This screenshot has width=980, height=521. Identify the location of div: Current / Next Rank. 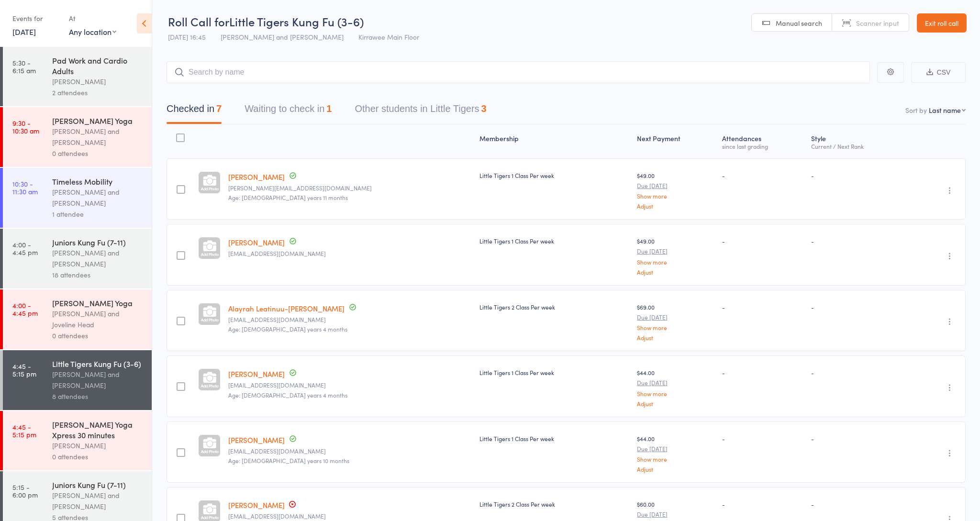
(857, 146).